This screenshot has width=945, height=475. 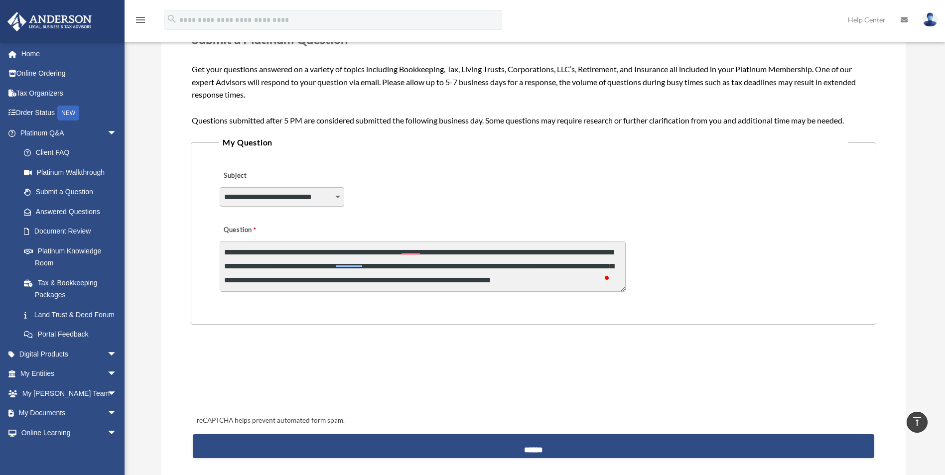 I want to click on label: Question, so click(x=258, y=230).